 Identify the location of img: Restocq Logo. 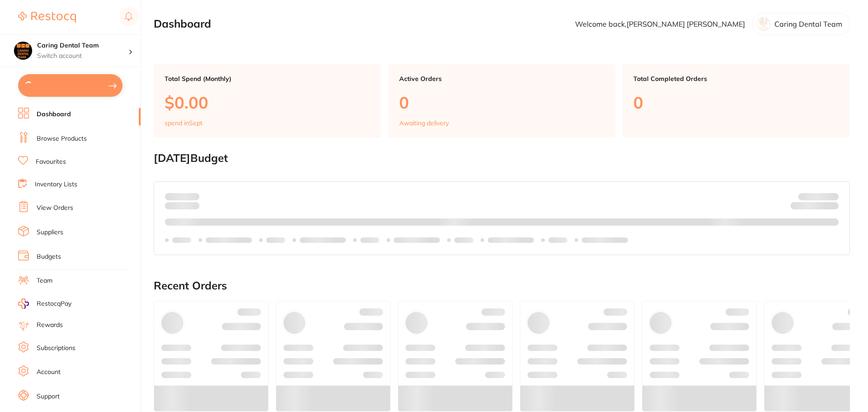
(47, 17).